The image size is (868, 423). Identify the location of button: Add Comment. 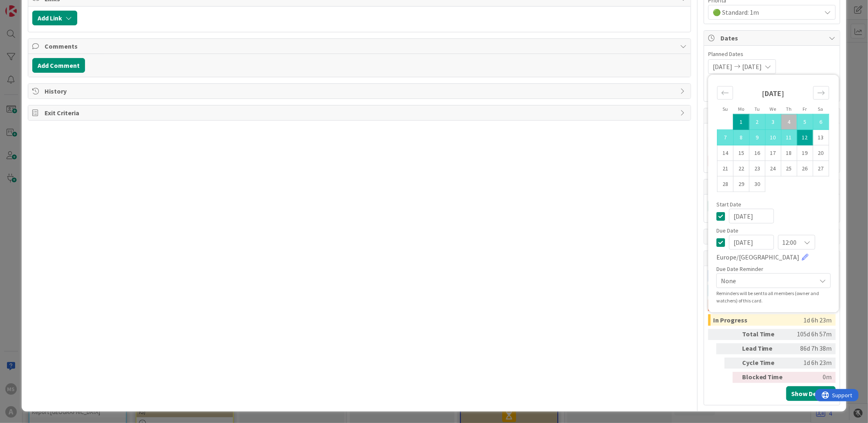
(59, 65).